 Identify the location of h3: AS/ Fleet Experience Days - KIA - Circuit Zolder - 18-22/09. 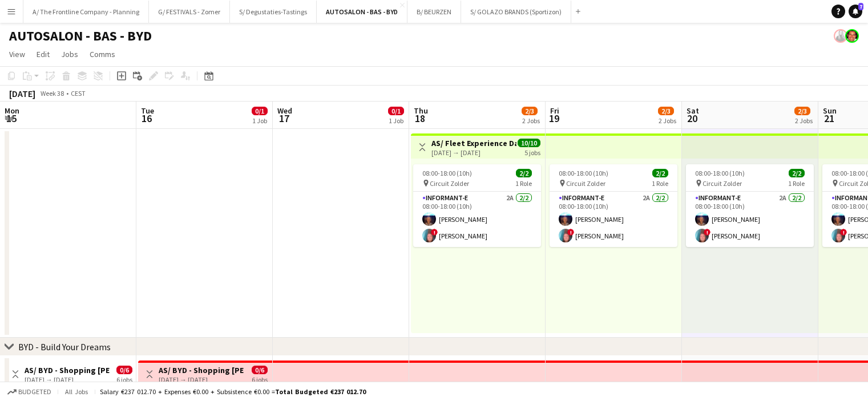
(474, 143).